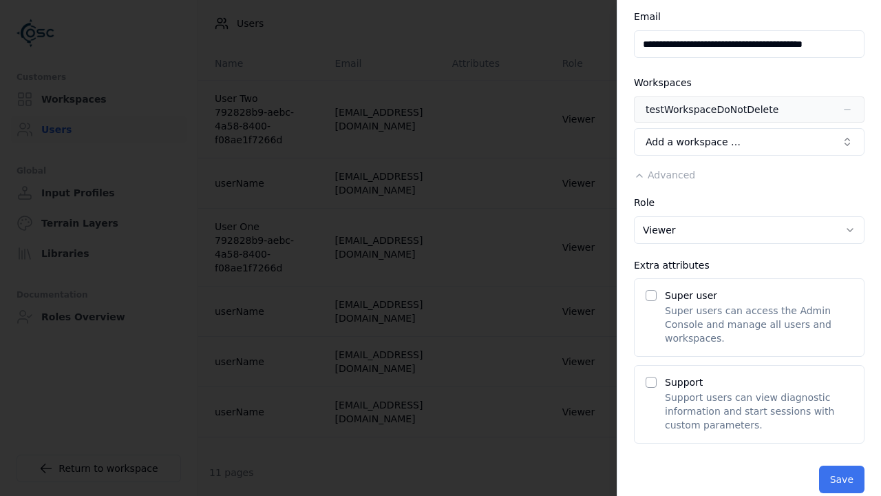 The width and height of the screenshot is (881, 496). What do you see at coordinates (644, 202) in the screenshot?
I see `label: Role` at bounding box center [644, 202].